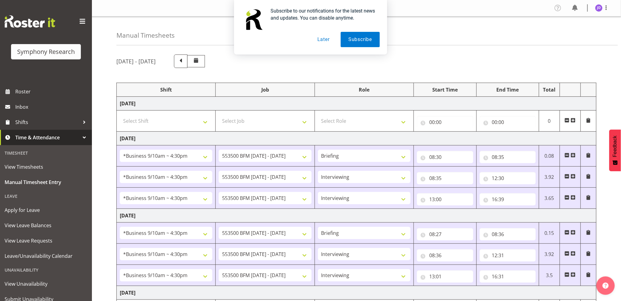 This screenshot has height=301, width=621. I want to click on span: Manual Timesheet Entry, so click(46, 182).